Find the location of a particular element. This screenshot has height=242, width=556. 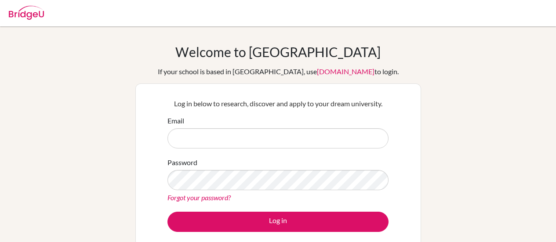

button: Log in is located at coordinates (278, 222).